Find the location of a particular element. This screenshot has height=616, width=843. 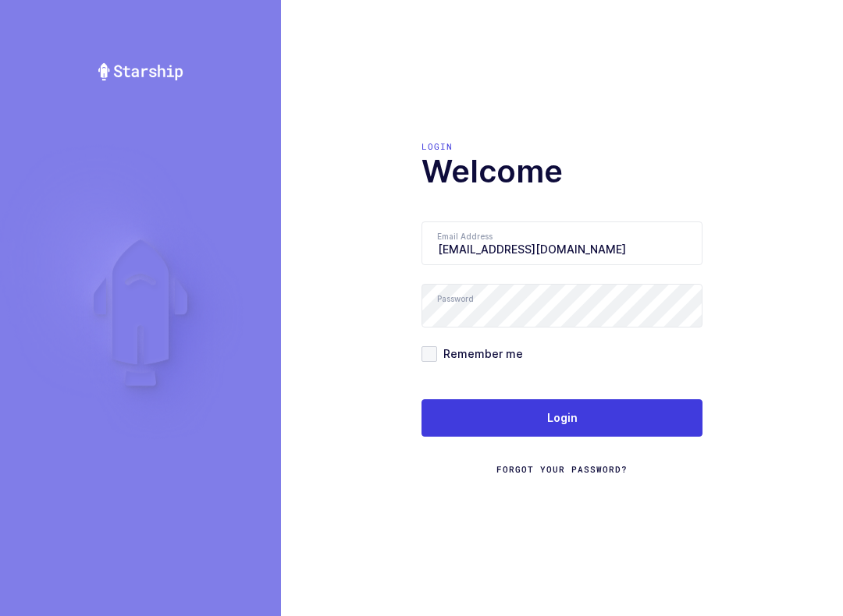

button: Login is located at coordinates (562, 418).